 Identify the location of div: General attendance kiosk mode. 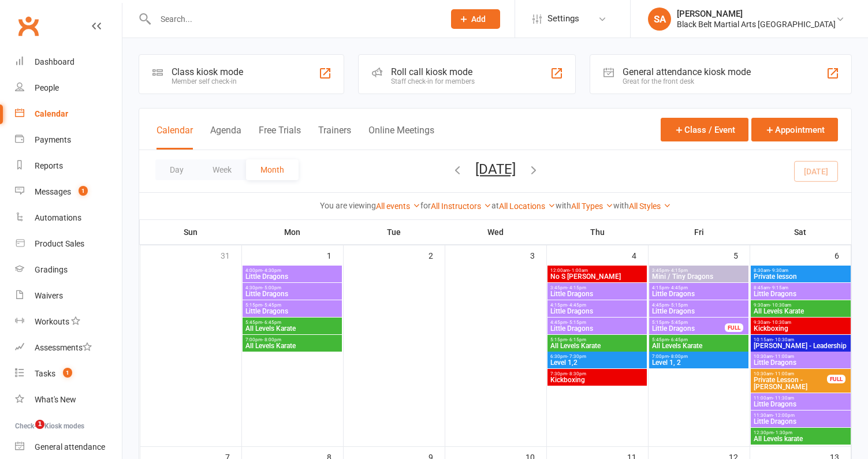
(686, 72).